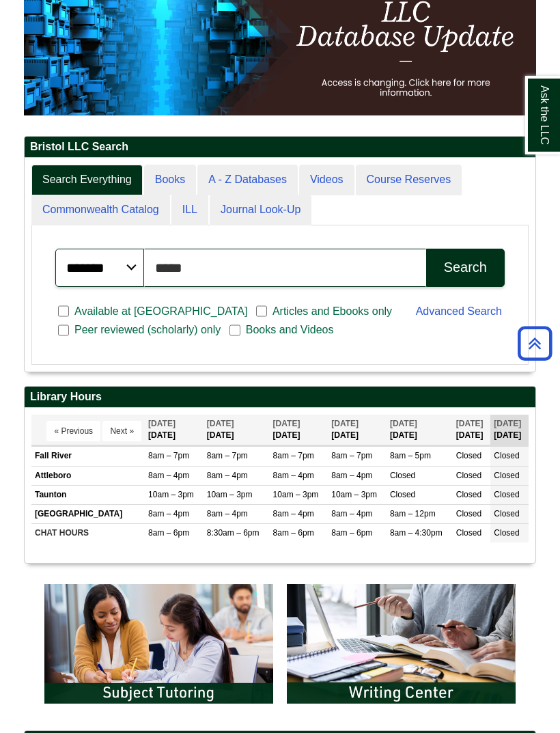 The image size is (560, 733). Describe the element at coordinates (261, 311) in the screenshot. I see `input: Articles and Ebooks only` at that location.